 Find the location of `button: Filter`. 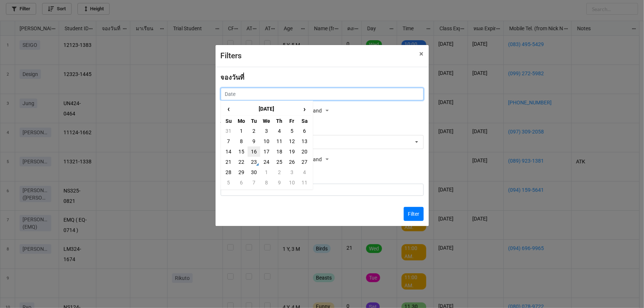

button: Filter is located at coordinates (413, 214).